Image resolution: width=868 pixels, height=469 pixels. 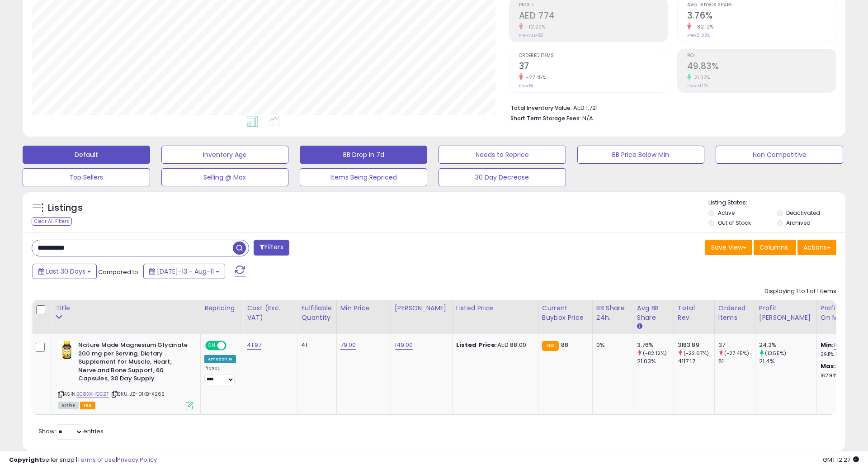 What do you see at coordinates (502, 155) in the screenshot?
I see `button: Needs to Reprice` at bounding box center [502, 155].